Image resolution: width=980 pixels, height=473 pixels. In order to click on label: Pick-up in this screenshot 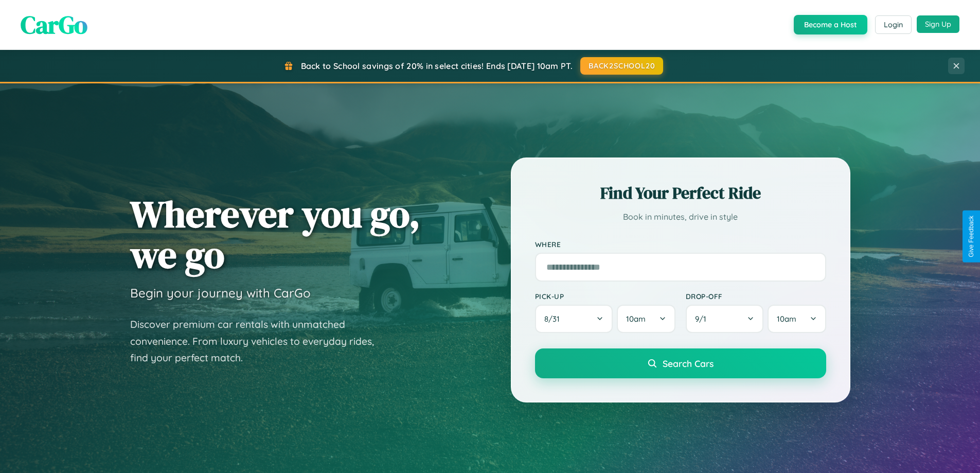, I will do `click(605, 296)`.